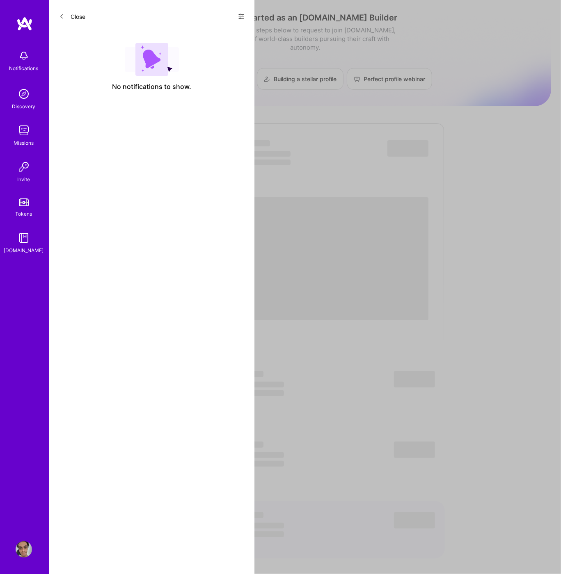  Describe the element at coordinates (24, 214) in the screenshot. I see `div: Tokens` at that location.